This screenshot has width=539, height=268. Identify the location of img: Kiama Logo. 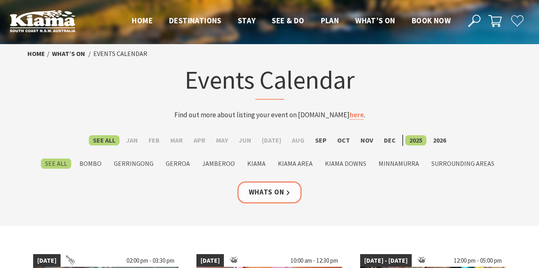
(43, 21).